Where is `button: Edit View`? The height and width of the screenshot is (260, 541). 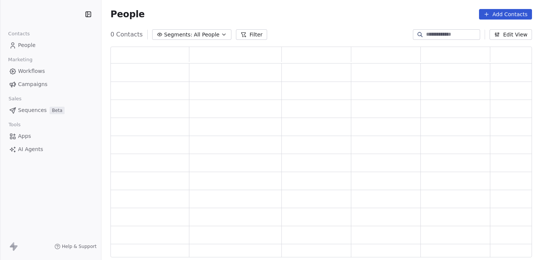 button: Edit View is located at coordinates (511, 35).